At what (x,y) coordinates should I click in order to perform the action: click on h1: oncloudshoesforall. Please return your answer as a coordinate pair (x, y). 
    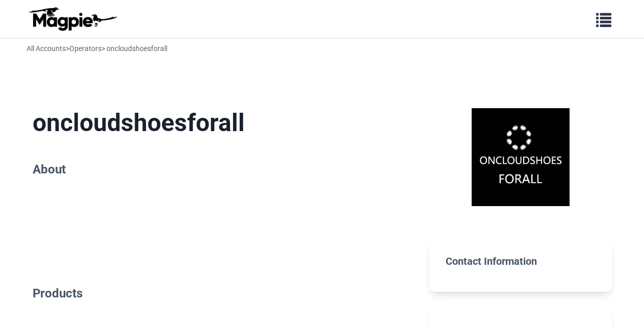
    Looking at the image, I should click on (223, 123).